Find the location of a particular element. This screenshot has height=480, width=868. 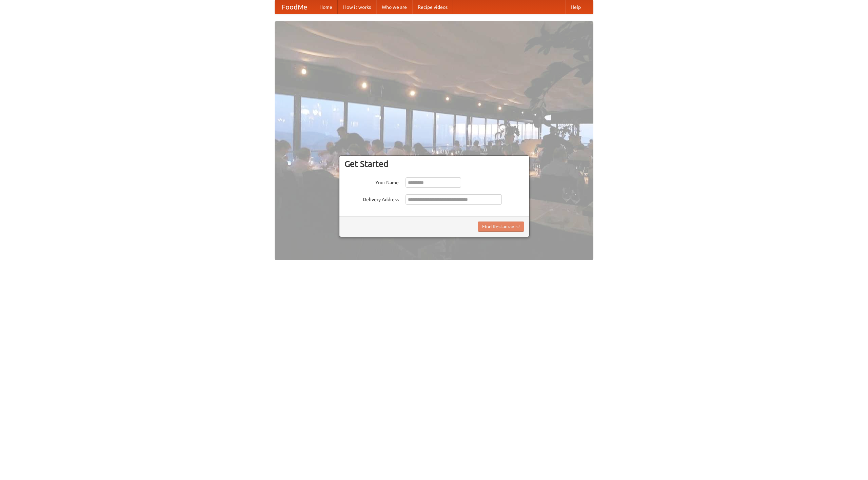

a: How it works is located at coordinates (357, 7).